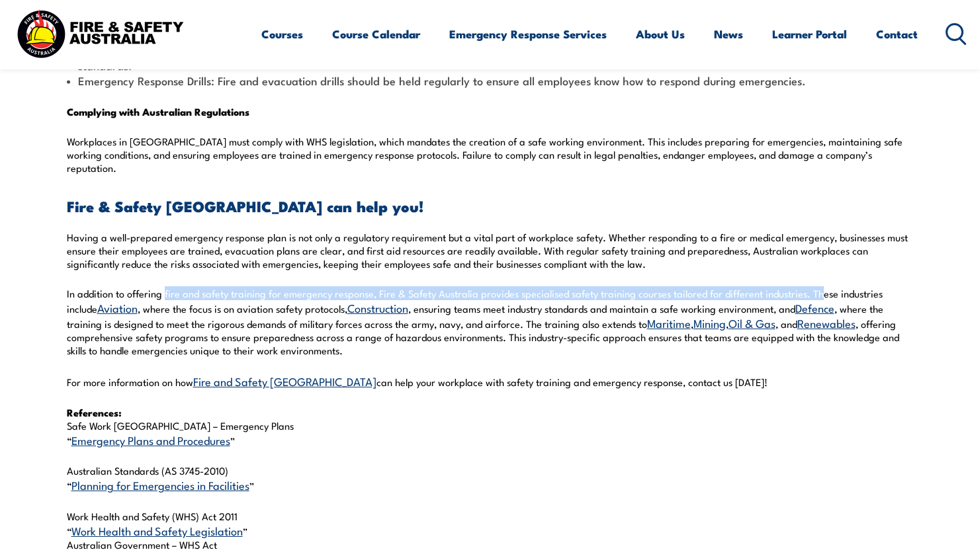 The image size is (980, 556). What do you see at coordinates (827, 323) in the screenshot?
I see `a: Renewables` at bounding box center [827, 323].